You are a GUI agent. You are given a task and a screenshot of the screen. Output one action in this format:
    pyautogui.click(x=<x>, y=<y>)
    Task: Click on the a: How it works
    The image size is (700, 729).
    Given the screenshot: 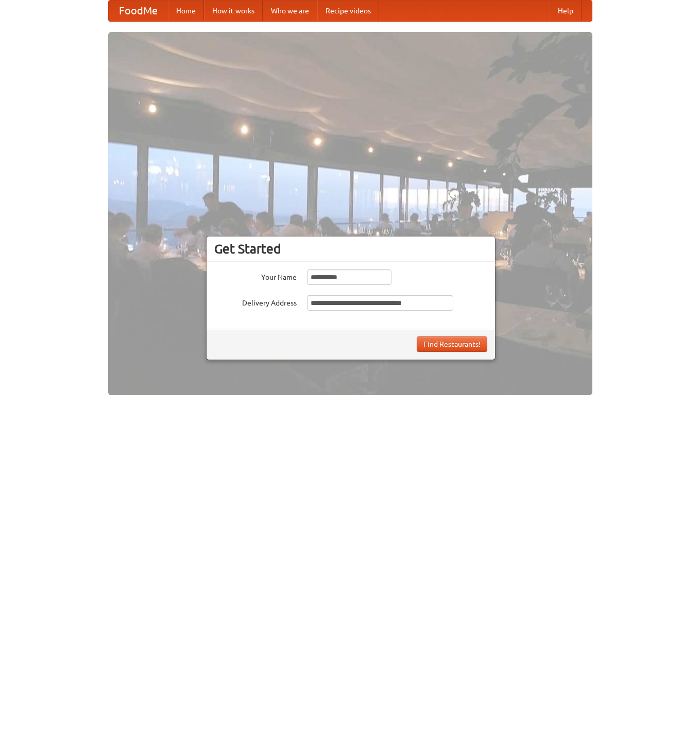 What is the action you would take?
    pyautogui.click(x=233, y=10)
    